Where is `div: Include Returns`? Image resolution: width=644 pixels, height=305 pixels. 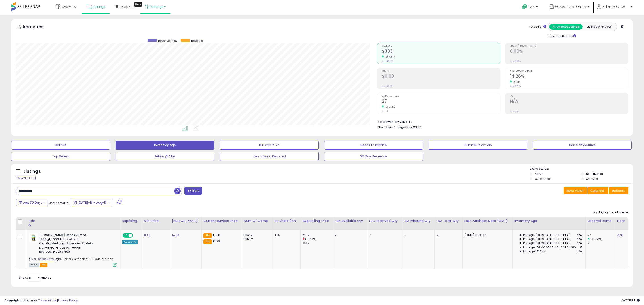 div: Include Returns is located at coordinates (563, 36).